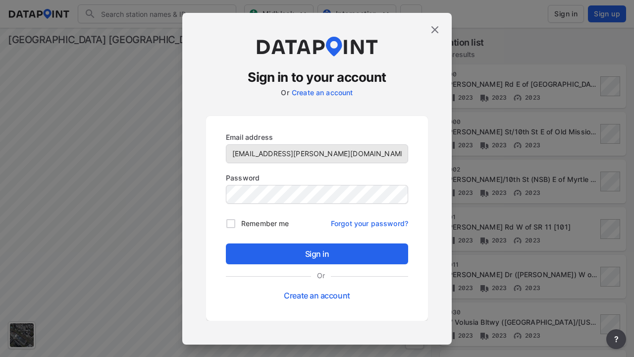  What do you see at coordinates (435, 30) in the screenshot?
I see `img: close.efbf2170.svg` at bounding box center [435, 30].